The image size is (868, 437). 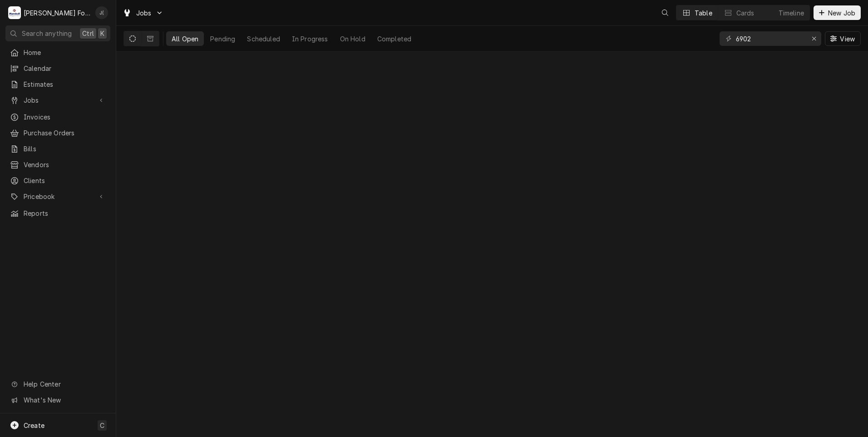 I want to click on span: Pricebook, so click(x=57, y=196).